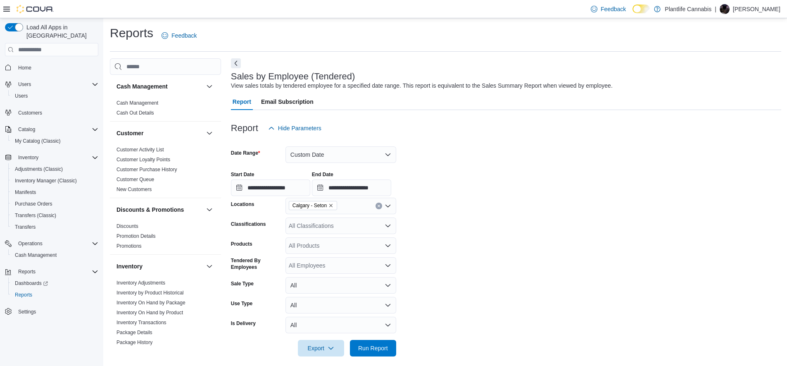  Describe the element at coordinates (55, 215) in the screenshot. I see `button: Transfers (Classic)` at that location.